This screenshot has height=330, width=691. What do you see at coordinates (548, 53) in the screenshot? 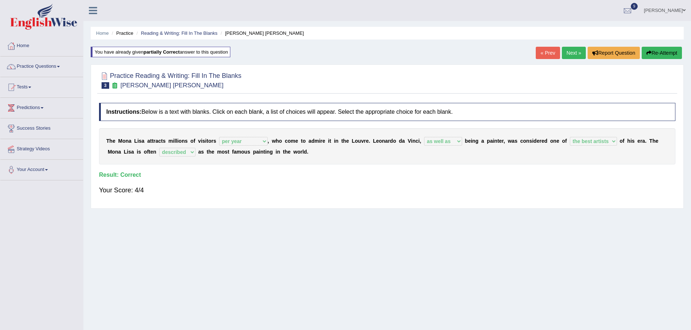
I see `a: « Prev` at bounding box center [548, 53].